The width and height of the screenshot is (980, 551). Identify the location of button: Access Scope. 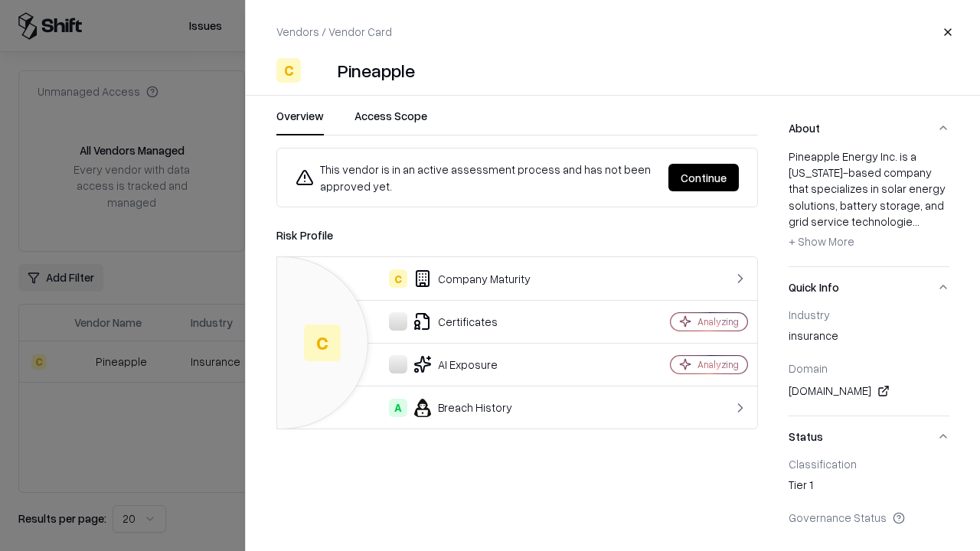
(390, 122).